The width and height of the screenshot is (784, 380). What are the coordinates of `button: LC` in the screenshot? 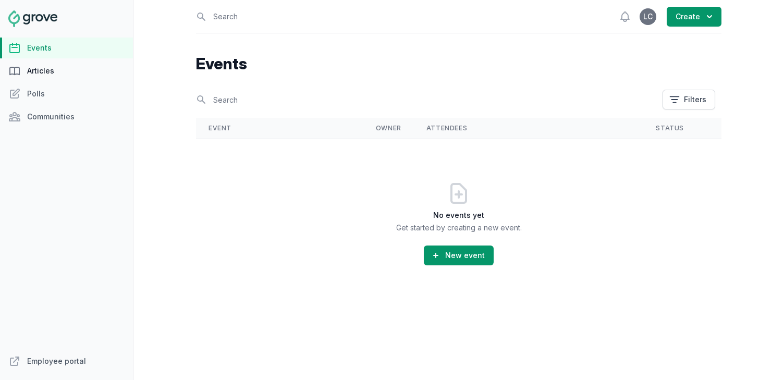 It's located at (648, 17).